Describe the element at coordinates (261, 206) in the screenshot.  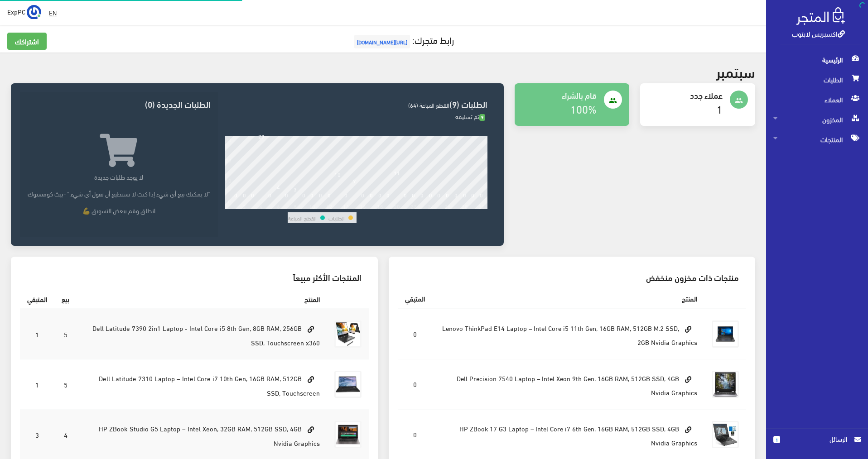
I see `div: 4` at that location.